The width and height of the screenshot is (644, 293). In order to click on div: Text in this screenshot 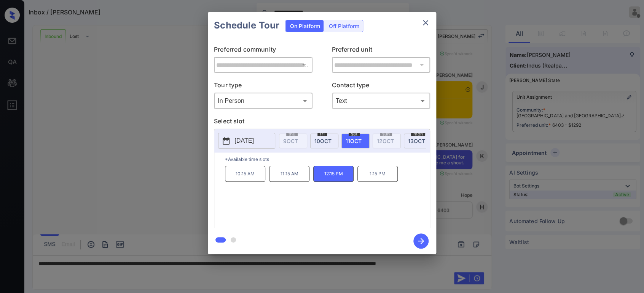, I will do `click(381, 101)`.